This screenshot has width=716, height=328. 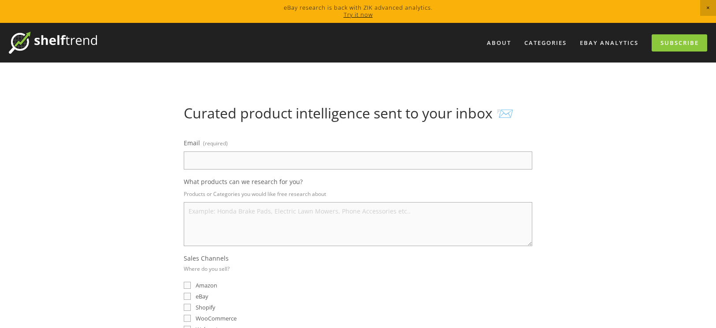 I want to click on h1: Curated product intelligence sent to your inbox 📨, so click(x=358, y=113).